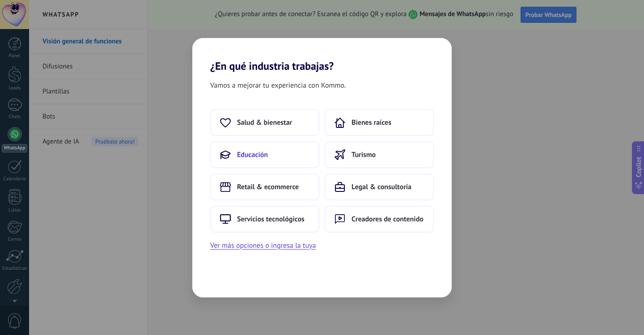 The height and width of the screenshot is (335, 644). Describe the element at coordinates (379, 219) in the screenshot. I see `button: Creadores de contenido` at that location.